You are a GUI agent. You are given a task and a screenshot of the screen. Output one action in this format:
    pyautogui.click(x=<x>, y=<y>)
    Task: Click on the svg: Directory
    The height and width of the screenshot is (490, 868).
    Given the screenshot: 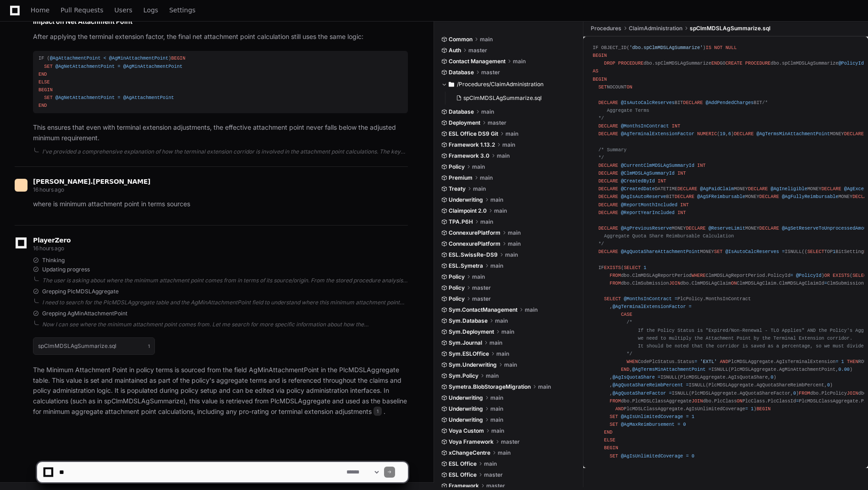 What is the action you would take?
    pyautogui.click(x=452, y=85)
    